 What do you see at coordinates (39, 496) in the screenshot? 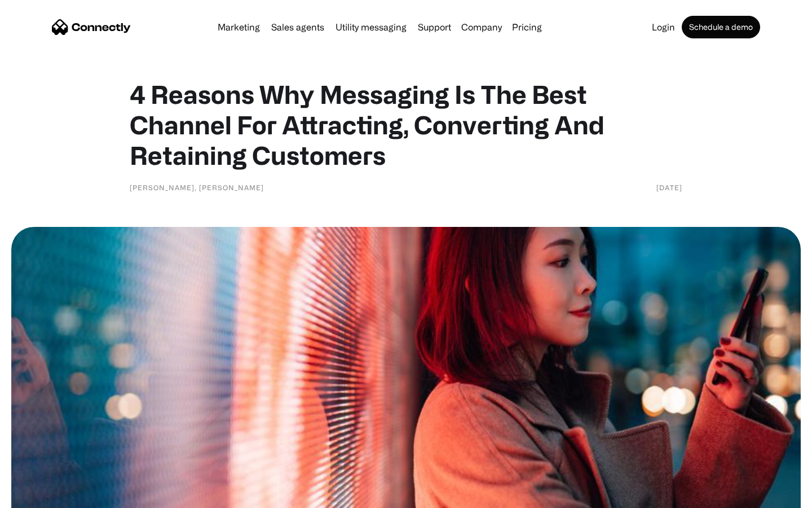
I see `aside: Language selected: English` at bounding box center [39, 496].